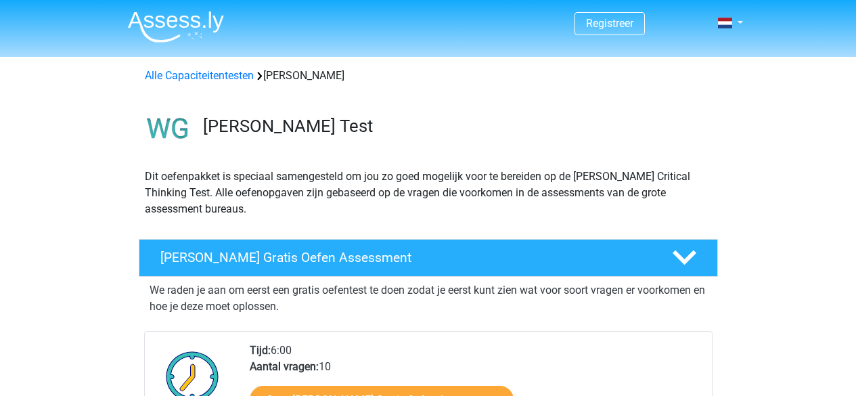  Describe the element at coordinates (176, 26) in the screenshot. I see `img: Assessly` at that location.